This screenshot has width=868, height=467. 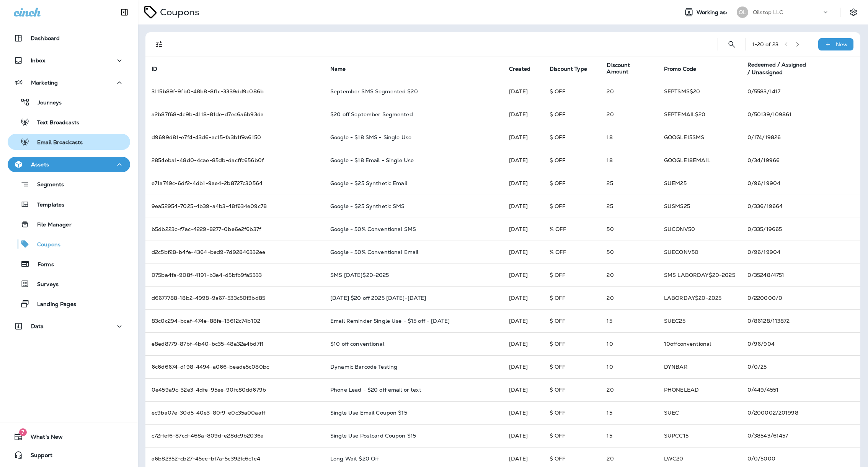 What do you see at coordinates (777, 69) in the screenshot?
I see `span: Redeemed / Assigned / Unassigned` at bounding box center [777, 69].